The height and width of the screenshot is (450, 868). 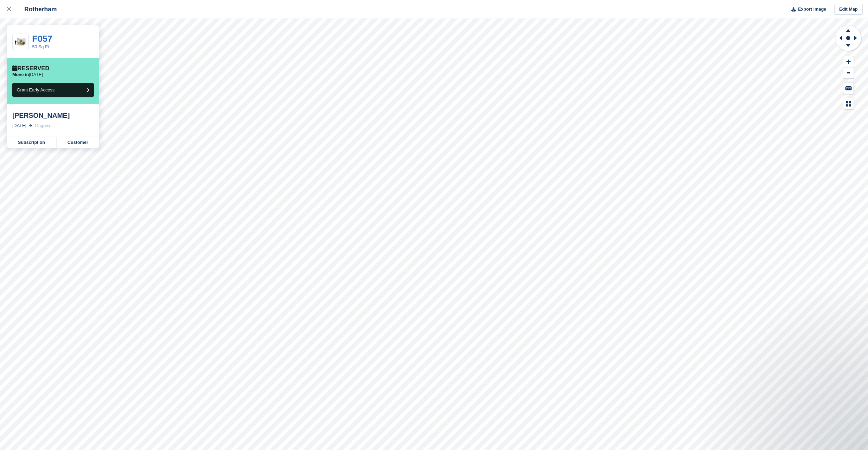 What do you see at coordinates (53, 89) in the screenshot?
I see `button: Grant Early Access` at bounding box center [53, 89].